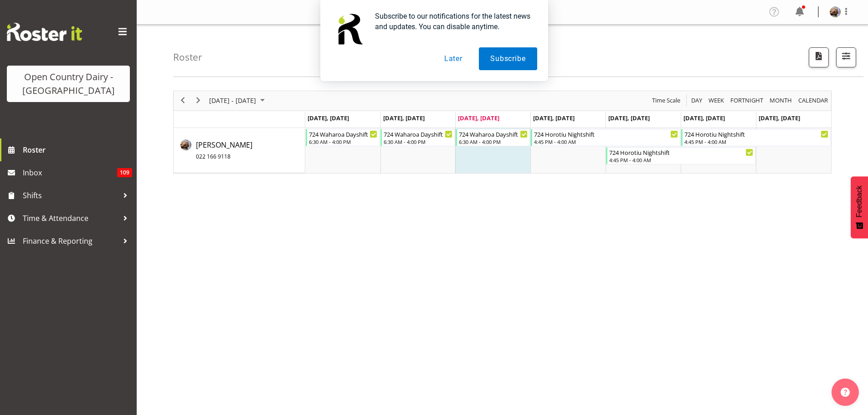 This screenshot has width=868, height=415. Describe the element at coordinates (697, 100) in the screenshot. I see `button: Timeline Day` at that location.